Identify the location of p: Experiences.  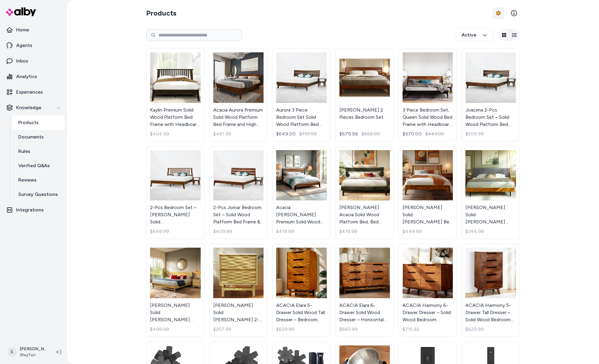
(29, 92).